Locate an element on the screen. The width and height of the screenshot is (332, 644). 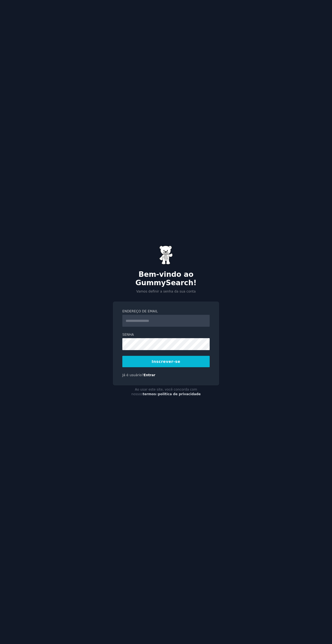
font: política de privacidade is located at coordinates (180, 394).